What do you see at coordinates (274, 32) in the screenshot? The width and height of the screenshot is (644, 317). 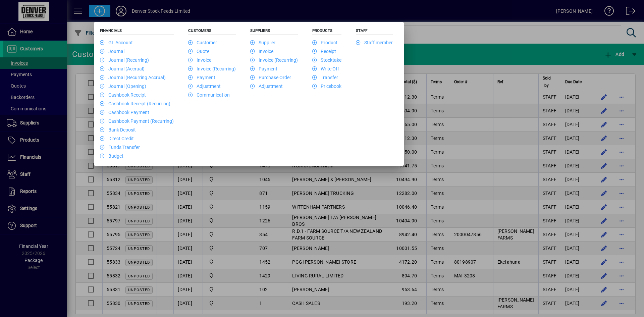 I see `h5: Suppliers` at bounding box center [274, 32].